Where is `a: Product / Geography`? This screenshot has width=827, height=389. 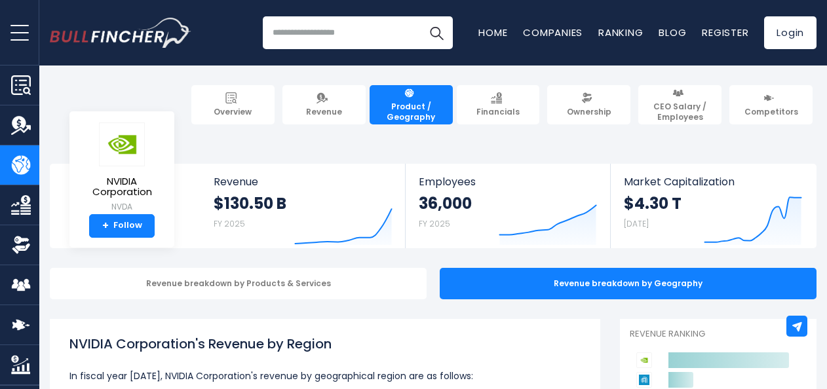 a: Product / Geography is located at coordinates (411, 105).